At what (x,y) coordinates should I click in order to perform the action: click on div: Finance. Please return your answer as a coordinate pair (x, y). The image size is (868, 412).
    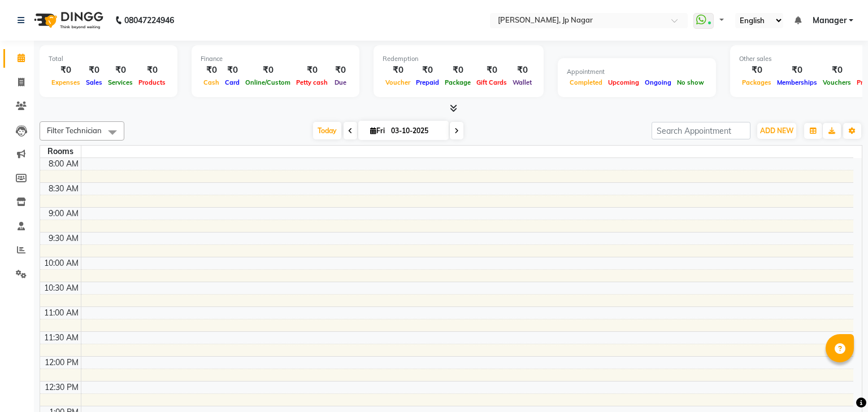
    Looking at the image, I should click on (276, 59).